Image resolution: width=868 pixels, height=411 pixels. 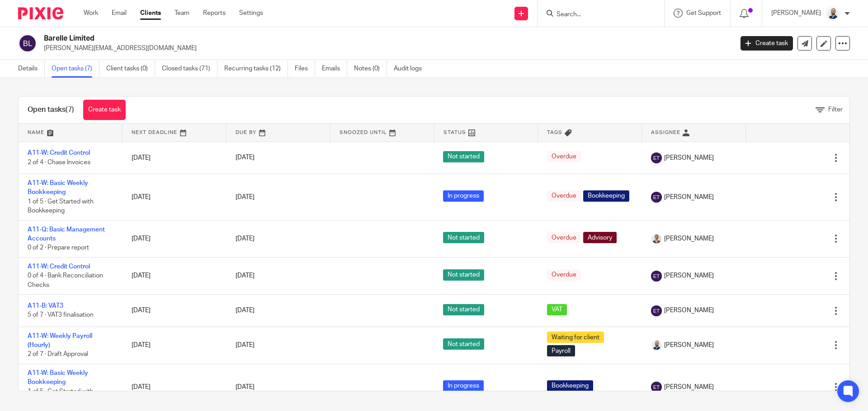 What do you see at coordinates (75, 68) in the screenshot?
I see `a: Open tasks (7)` at bounding box center [75, 68].